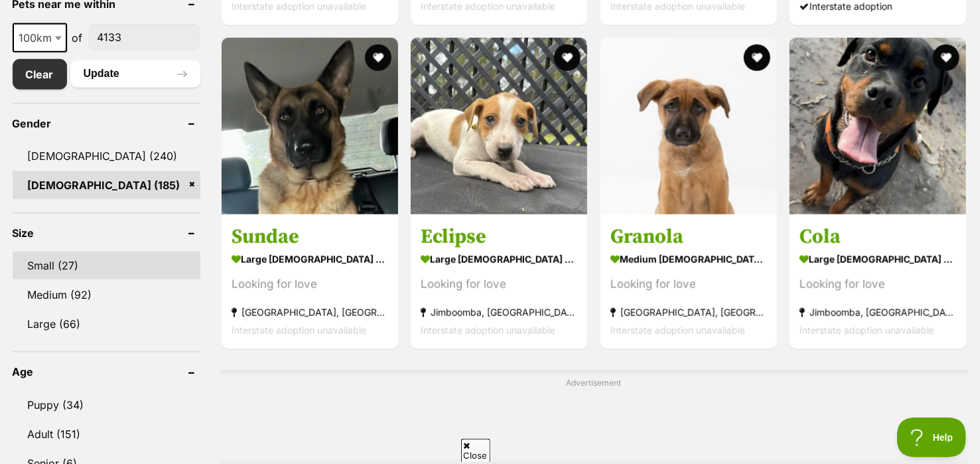 Image resolution: width=980 pixels, height=464 pixels. I want to click on span: of, so click(77, 37).